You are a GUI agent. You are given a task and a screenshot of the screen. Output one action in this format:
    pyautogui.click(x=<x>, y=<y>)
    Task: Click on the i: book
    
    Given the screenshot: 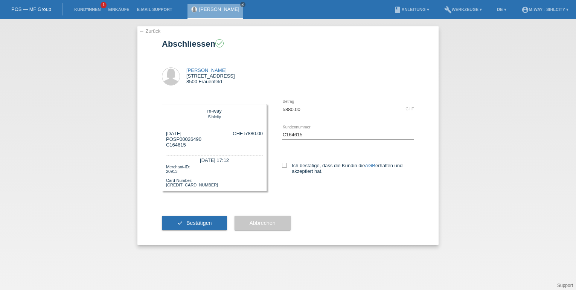 What is the action you would take?
    pyautogui.click(x=398, y=10)
    